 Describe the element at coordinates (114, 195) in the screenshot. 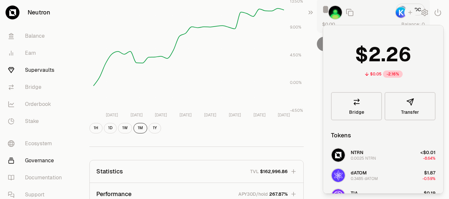

I see `p: Performance` at that location.